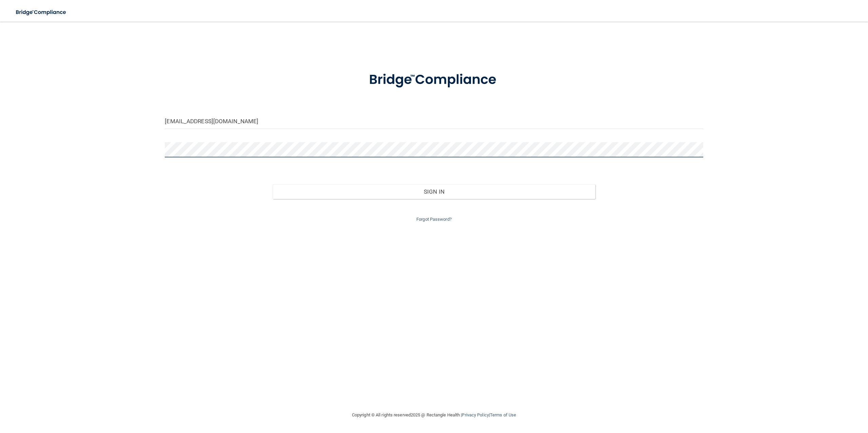  Describe the element at coordinates (434, 415) in the screenshot. I see `div: Copyright © All rights reserved 2025 @ Rectangle Health | |` at that location.